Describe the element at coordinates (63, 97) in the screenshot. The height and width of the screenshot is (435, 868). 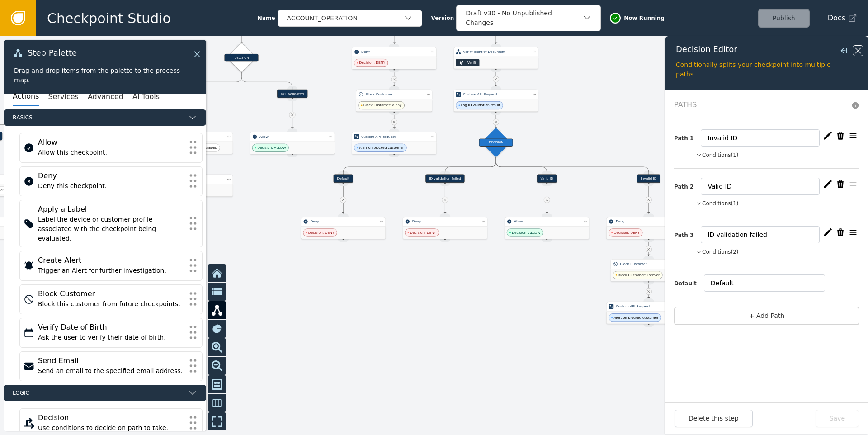
I see `button: Services` at that location.